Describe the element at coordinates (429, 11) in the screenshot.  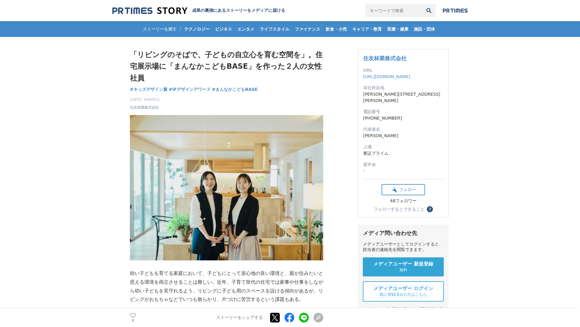
I see `button: 検索` at that location.